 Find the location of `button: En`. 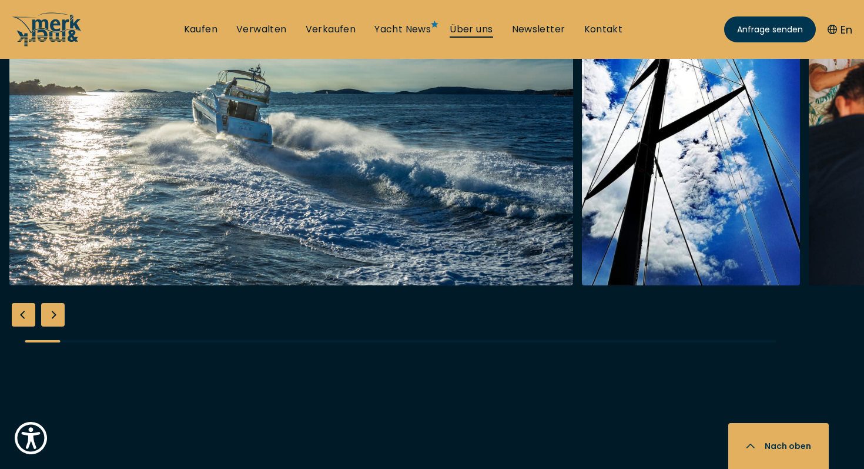

button: En is located at coordinates (840, 29).